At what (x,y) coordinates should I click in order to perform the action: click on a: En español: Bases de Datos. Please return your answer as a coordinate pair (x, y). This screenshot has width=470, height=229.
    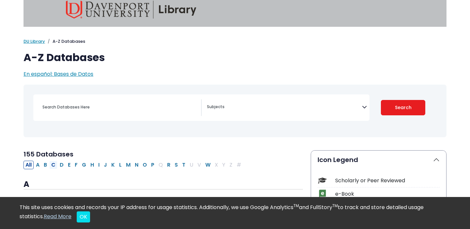
    Looking at the image, I should click on (58, 74).